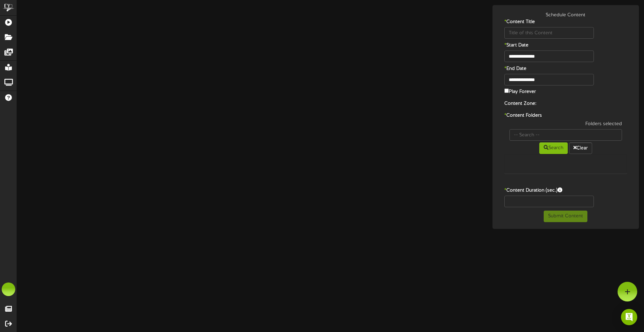 This screenshot has height=332, width=644. What do you see at coordinates (566, 135) in the screenshot?
I see `input: -- Search --` at bounding box center [566, 135].